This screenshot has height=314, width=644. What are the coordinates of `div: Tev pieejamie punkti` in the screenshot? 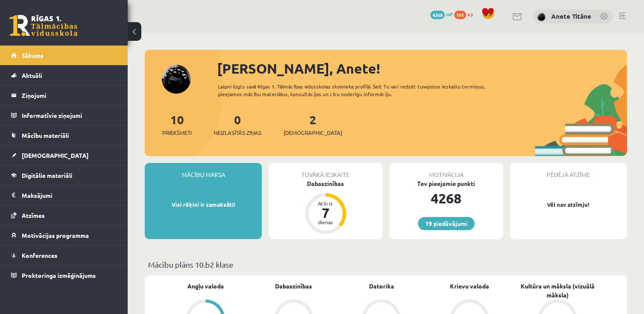 It's located at (446, 183).